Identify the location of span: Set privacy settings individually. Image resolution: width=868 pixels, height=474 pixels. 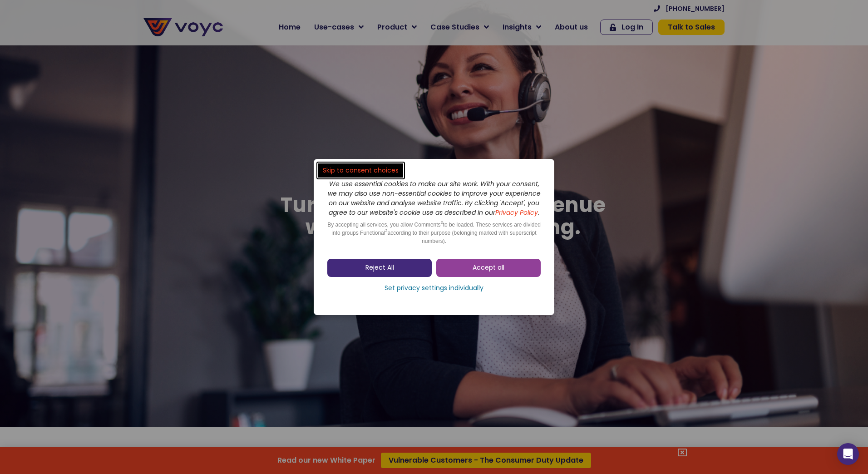
(434, 288).